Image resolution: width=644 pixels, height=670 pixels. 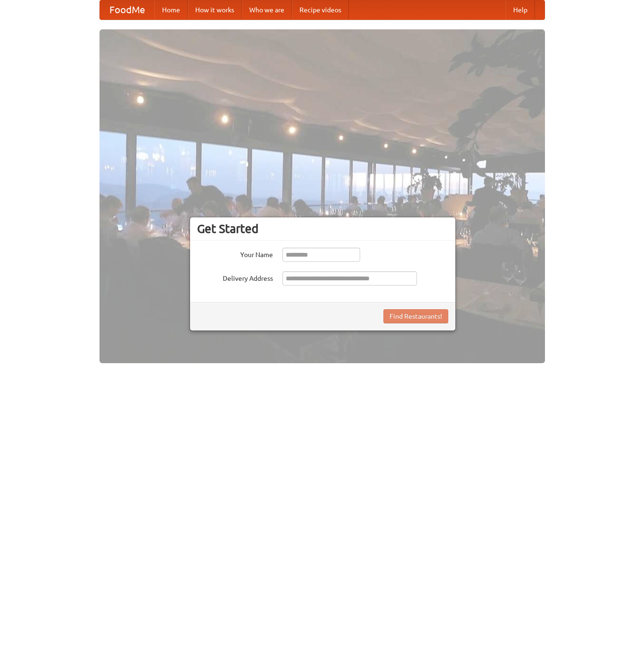 What do you see at coordinates (267, 10) in the screenshot?
I see `a: Who we are` at bounding box center [267, 10].